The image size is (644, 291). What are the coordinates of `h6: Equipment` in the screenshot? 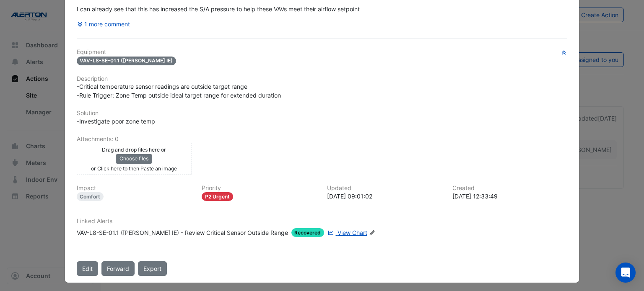 It's located at (322, 52).